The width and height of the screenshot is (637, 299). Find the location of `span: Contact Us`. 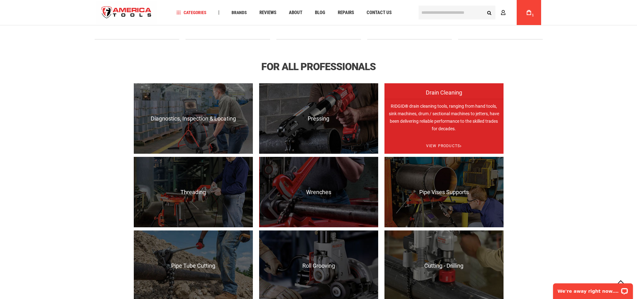

span: Contact Us is located at coordinates (379, 13).